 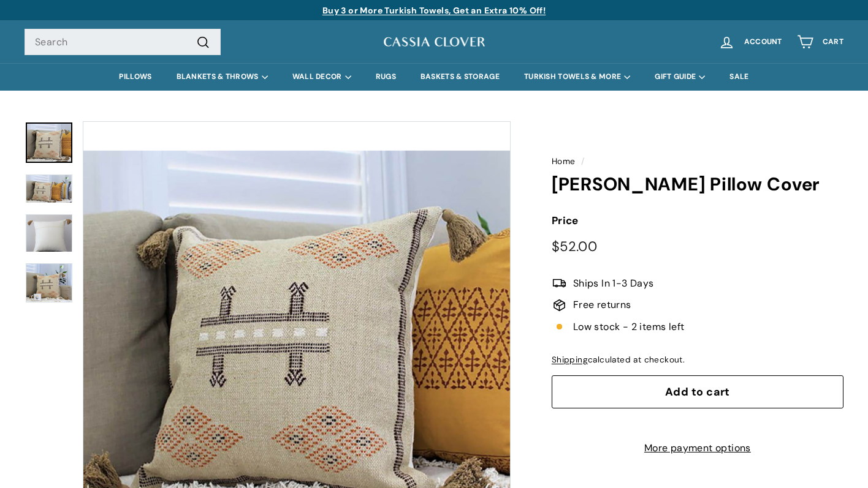 What do you see at coordinates (602, 305) in the screenshot?
I see `span: Free returns` at bounding box center [602, 305].